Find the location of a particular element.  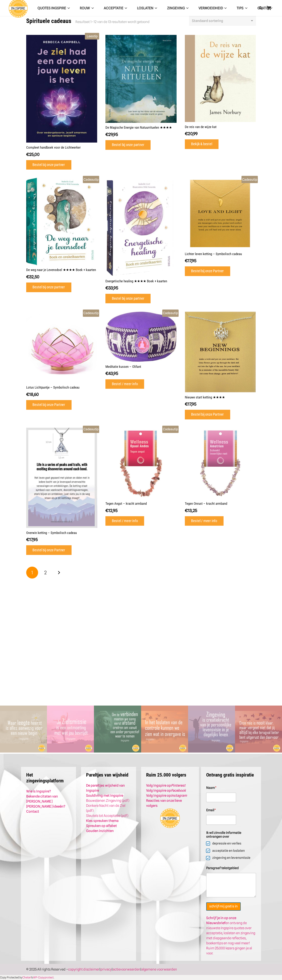

label: zingeving en levensmissie is located at coordinates (230, 858).